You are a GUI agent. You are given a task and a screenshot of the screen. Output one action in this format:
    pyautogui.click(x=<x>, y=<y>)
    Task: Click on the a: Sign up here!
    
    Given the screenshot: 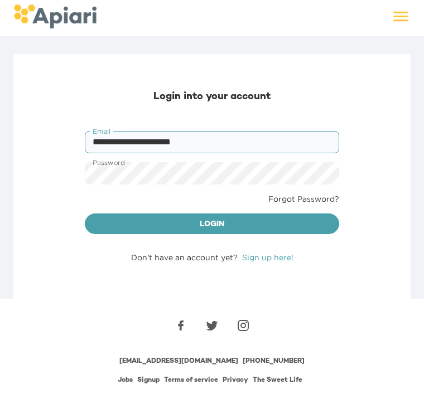 What is the action you would take?
    pyautogui.click(x=267, y=257)
    